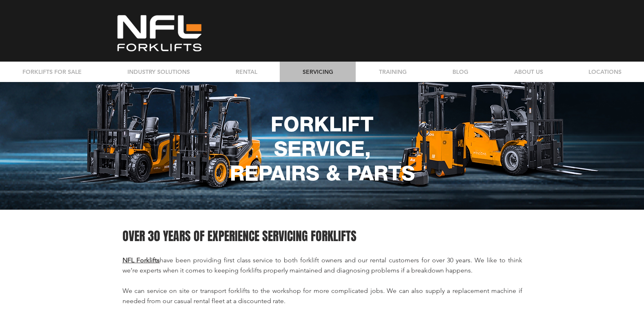 The image size is (644, 317). What do you see at coordinates (322, 296) in the screenshot?
I see `span: We can service on site or transport forklifts to the workshop for more complicated jobs. We can a...` at bounding box center [322, 296].